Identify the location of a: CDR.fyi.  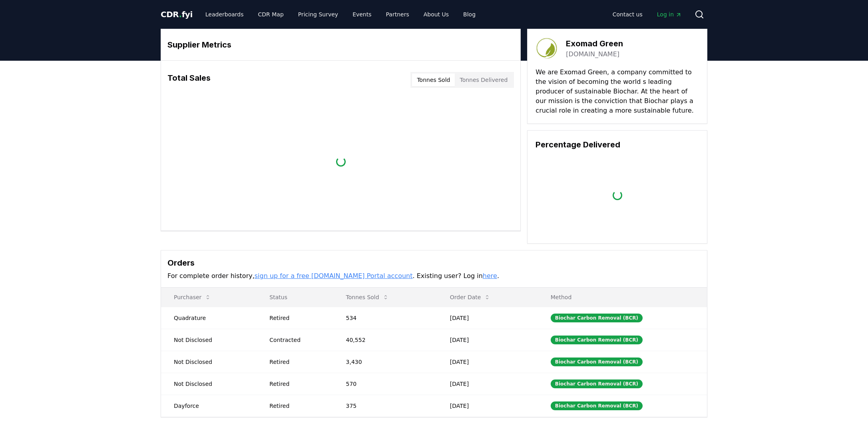
(177, 14).